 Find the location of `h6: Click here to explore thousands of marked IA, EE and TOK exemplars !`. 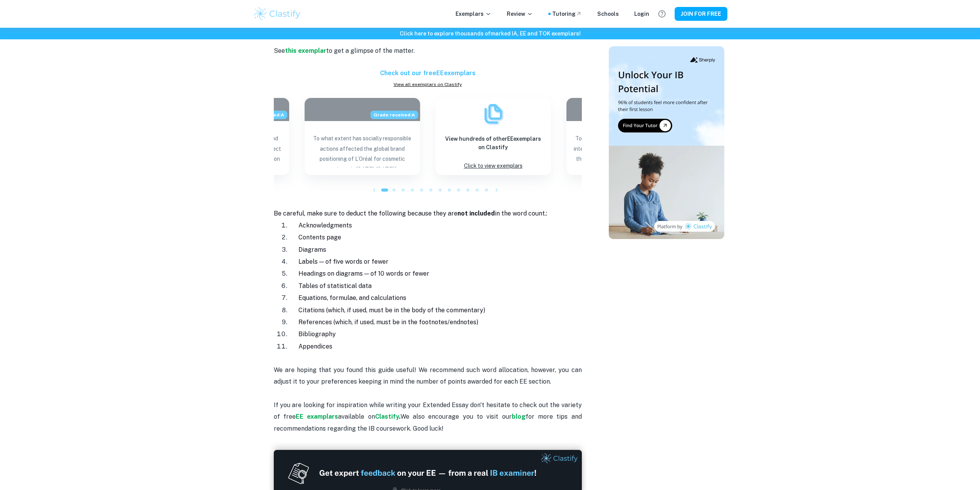

h6: Click here to explore thousands of marked IA, EE and TOK exemplars ! is located at coordinates (490, 33).